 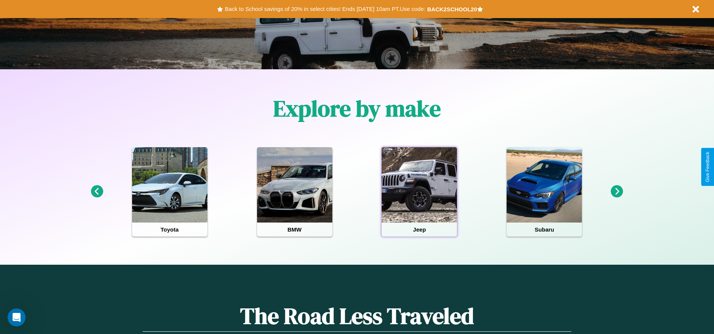 I want to click on h4: Jeep, so click(x=419, y=229).